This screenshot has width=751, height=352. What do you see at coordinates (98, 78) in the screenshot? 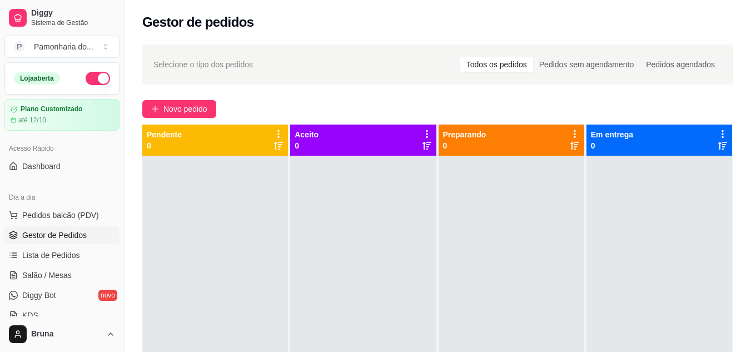
I see `button: Alterar Status` at bounding box center [98, 78].